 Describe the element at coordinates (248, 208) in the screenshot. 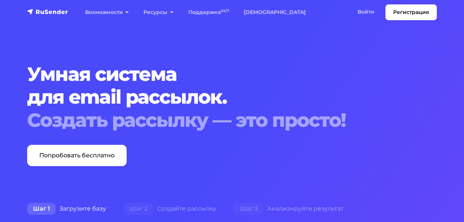

I see `span: Шаг 3` at that location.